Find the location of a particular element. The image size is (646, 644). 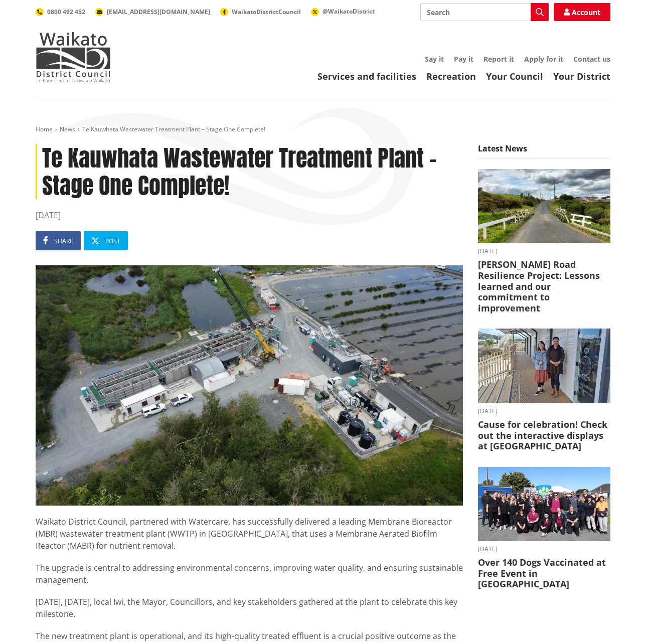

a: Say it is located at coordinates (435, 58).